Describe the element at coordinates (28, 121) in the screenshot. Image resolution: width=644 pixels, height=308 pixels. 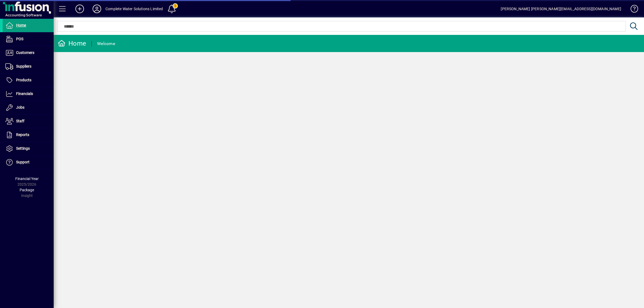
I see `a: Staff` at that location.